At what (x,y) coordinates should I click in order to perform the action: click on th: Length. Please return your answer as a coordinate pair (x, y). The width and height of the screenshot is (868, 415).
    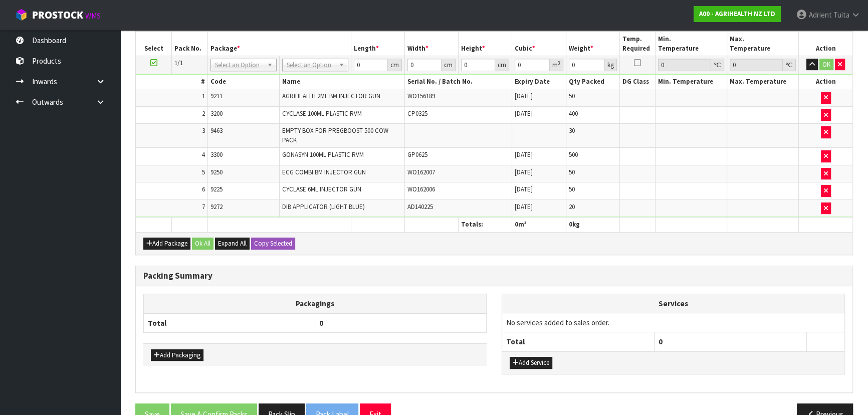
    Looking at the image, I should click on (378, 43).